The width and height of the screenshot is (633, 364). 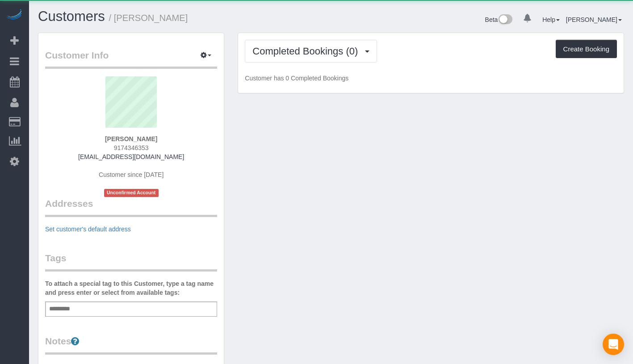 What do you see at coordinates (71, 16) in the screenshot?
I see `a: Customers` at bounding box center [71, 16].